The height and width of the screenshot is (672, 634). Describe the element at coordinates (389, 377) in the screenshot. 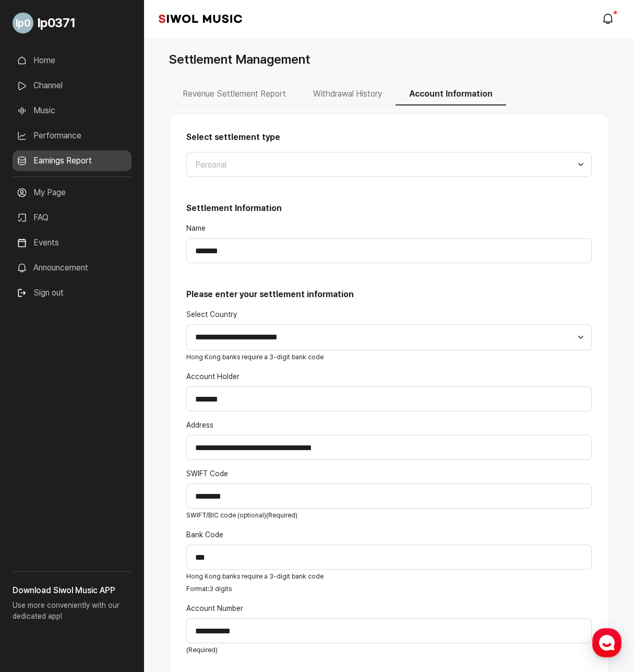

I see `label: Account Holder` at that location.